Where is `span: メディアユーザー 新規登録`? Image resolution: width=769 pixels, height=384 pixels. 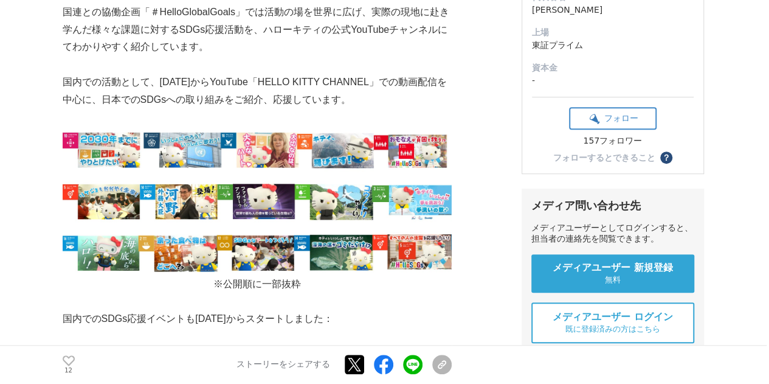 span: メディアユーザー 新規登録 is located at coordinates (613, 267).